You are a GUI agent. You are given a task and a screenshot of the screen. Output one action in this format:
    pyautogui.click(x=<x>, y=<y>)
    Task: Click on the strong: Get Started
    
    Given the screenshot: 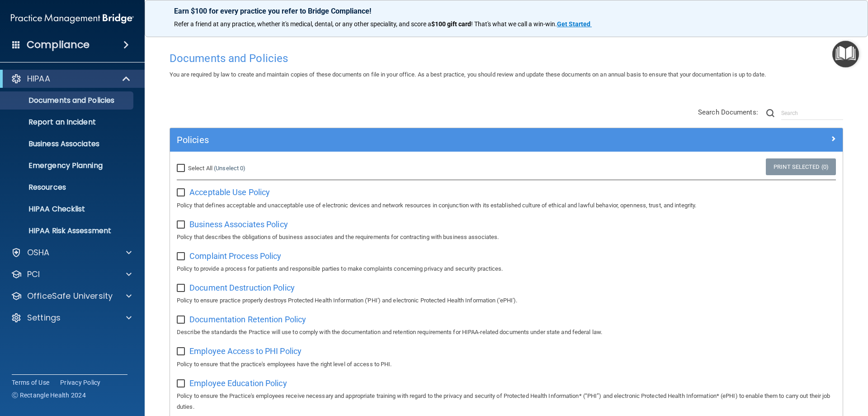 What is the action you would take?
    pyautogui.click(x=574, y=24)
    